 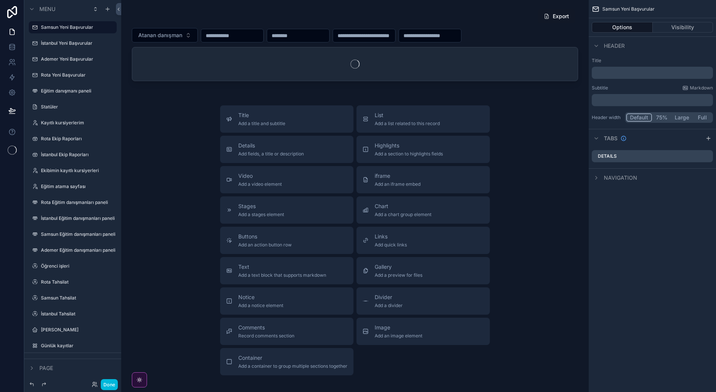 I want to click on button: TextAdd a text block that supports markdown, so click(x=287, y=271).